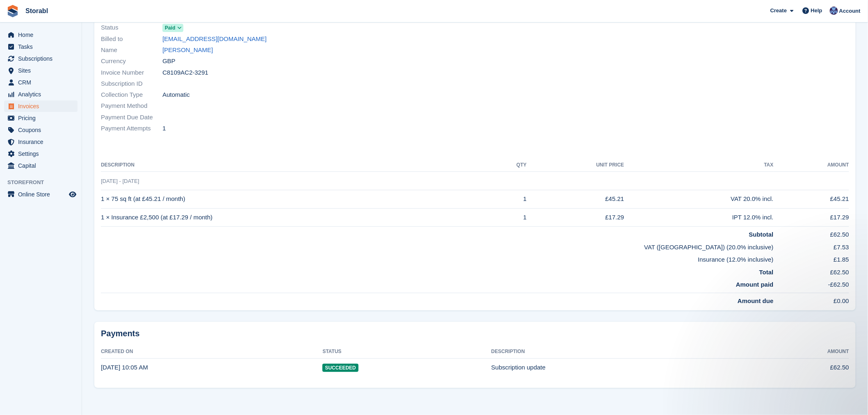 The image size is (868, 415). I want to click on time: 2025-09-26 09:05:01 UTC, so click(124, 367).